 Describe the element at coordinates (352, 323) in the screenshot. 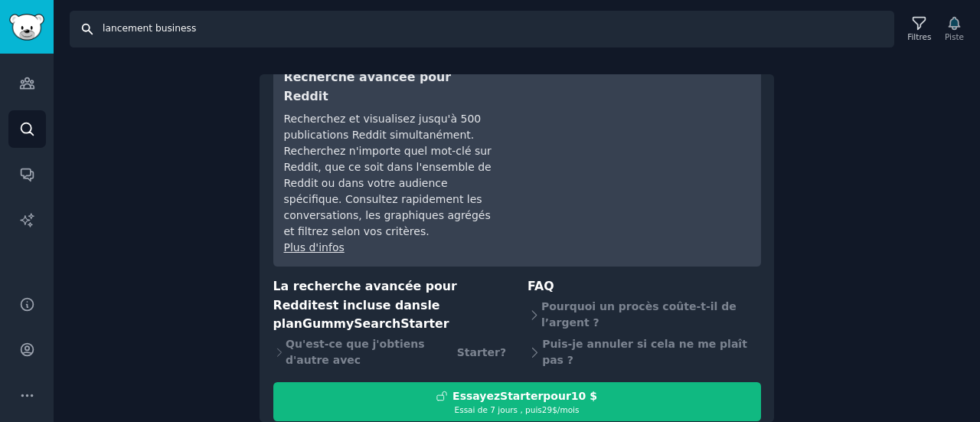

I see `font: GummySearch` at that location.